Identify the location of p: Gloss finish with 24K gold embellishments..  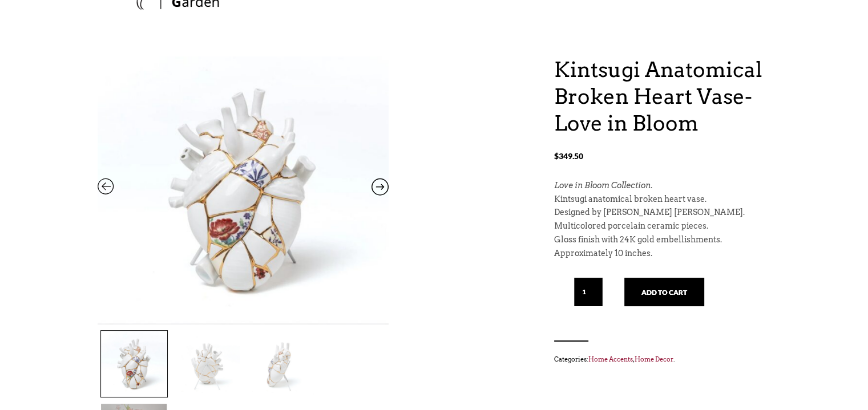
(662, 240).